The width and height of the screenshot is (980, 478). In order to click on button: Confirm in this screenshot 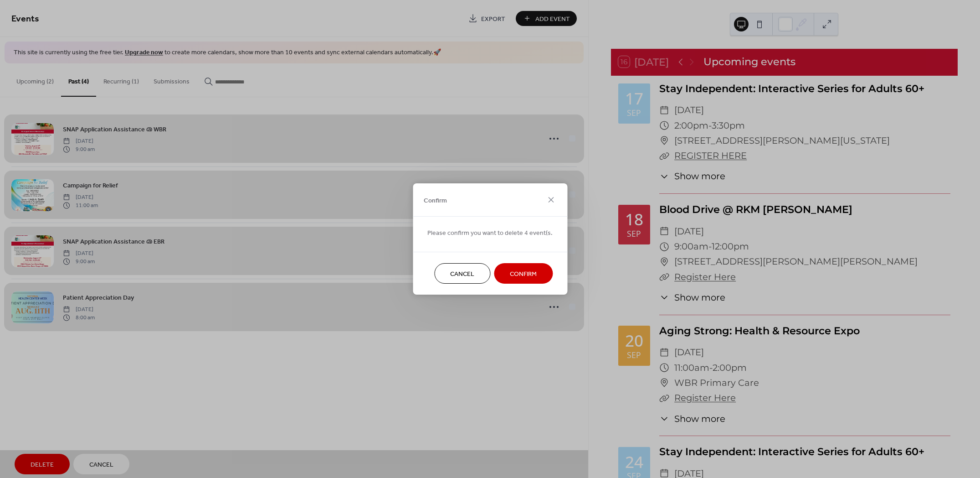, I will do `click(523, 273)`.